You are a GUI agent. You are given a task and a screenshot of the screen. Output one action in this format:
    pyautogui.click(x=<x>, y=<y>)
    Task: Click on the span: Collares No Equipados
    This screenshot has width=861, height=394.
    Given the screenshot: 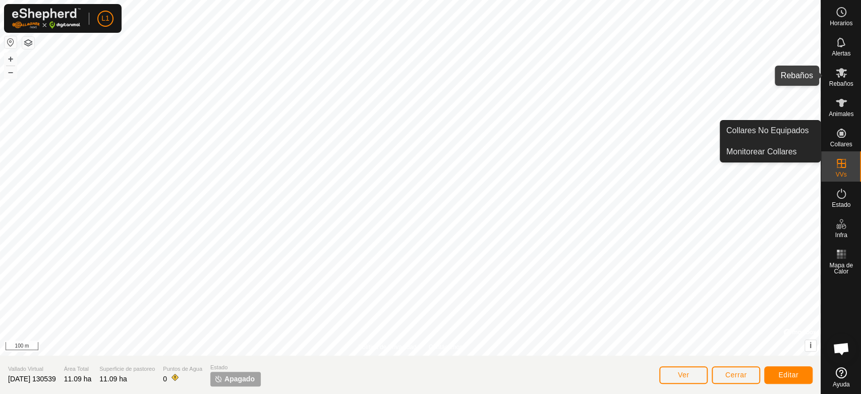 What is the action you would take?
    pyautogui.click(x=768, y=131)
    